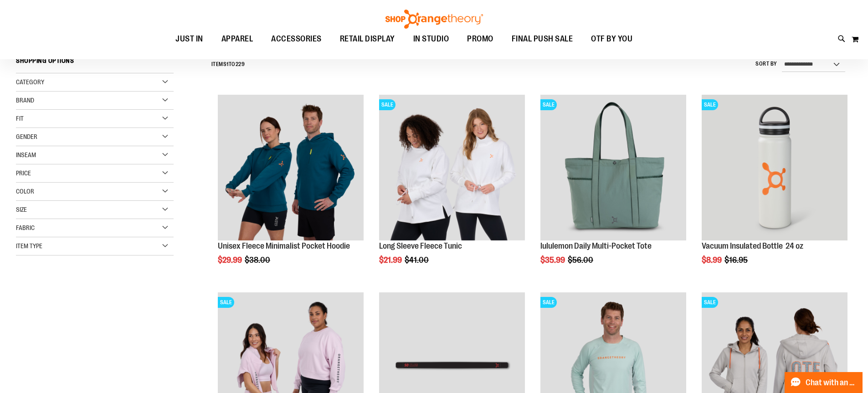  Describe the element at coordinates (19, 119) in the screenshot. I see `span: Fit` at that location.